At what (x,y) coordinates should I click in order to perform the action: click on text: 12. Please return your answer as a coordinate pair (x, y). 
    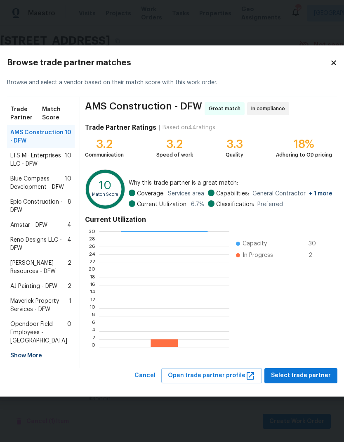
    Looking at the image, I should click on (93, 301).